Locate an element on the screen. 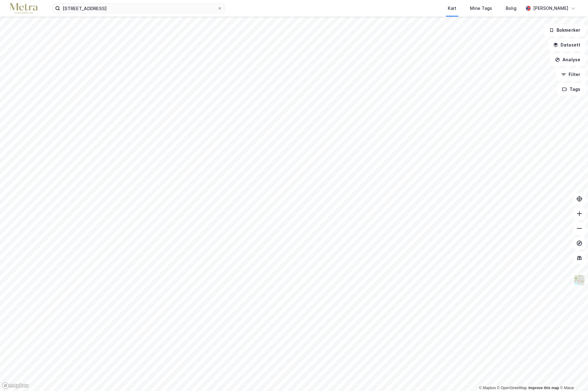 Image resolution: width=588 pixels, height=391 pixels. img: Z is located at coordinates (579, 280).